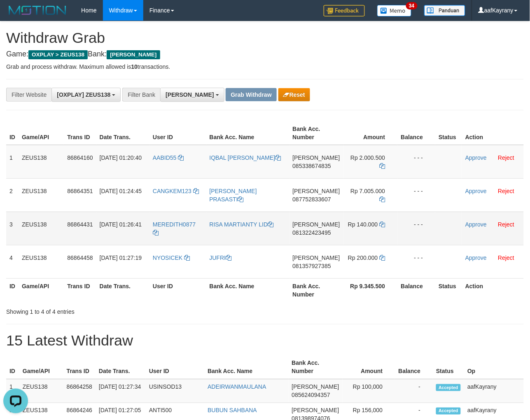 The height and width of the screenshot is (420, 530). What do you see at coordinates (168, 257) in the screenshot?
I see `span: NYOSICEK` at bounding box center [168, 257].